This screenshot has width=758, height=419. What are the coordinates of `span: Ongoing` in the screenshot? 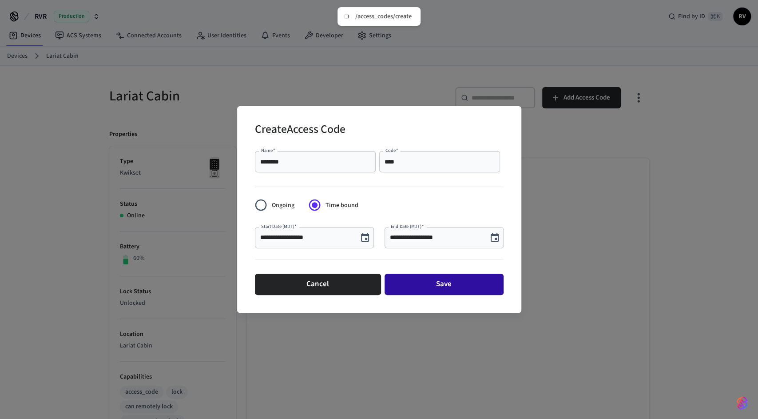 It's located at (283, 205).